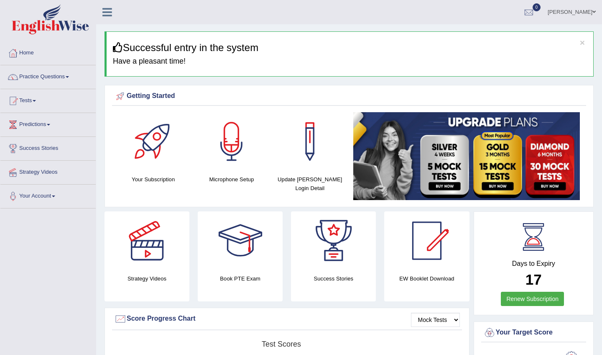 This screenshot has width=602, height=355. What do you see at coordinates (350, 48) in the screenshot?
I see `h3: Successful entry in the system` at bounding box center [350, 48].